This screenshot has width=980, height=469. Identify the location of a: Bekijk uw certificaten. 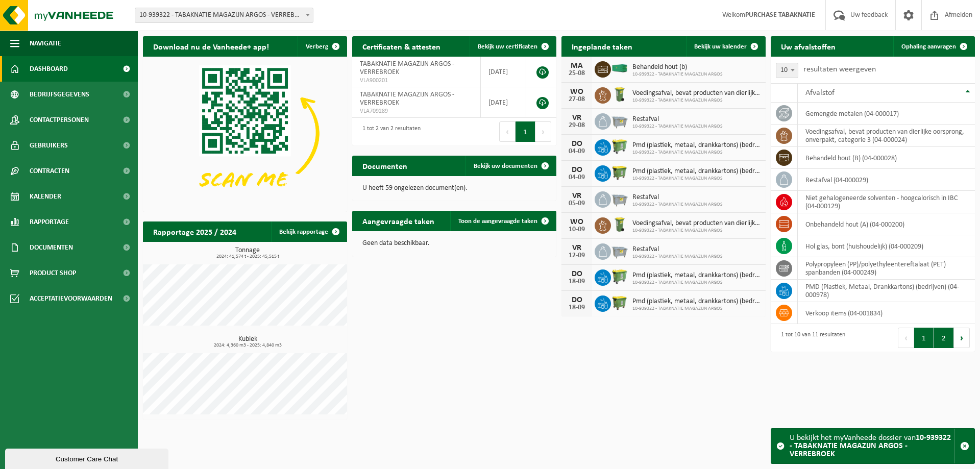
(512, 46).